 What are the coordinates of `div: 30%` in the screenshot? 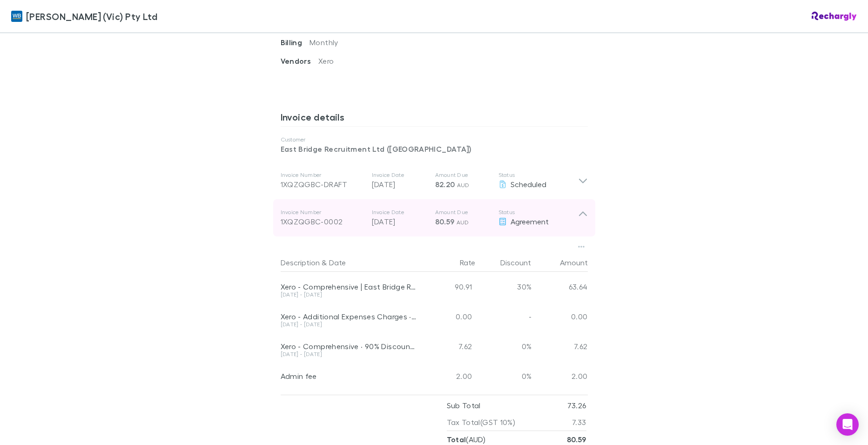 It's located at (504, 287).